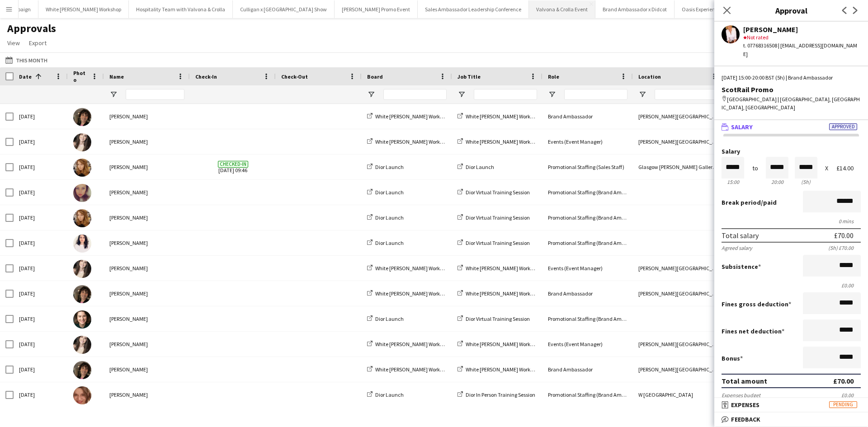 This screenshot has height=427, width=868. Describe the element at coordinates (553, 76) in the screenshot. I see `span: Role` at that location.